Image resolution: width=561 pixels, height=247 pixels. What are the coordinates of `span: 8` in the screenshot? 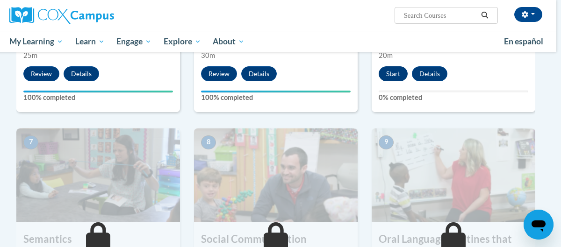 It's located at (209, 143).